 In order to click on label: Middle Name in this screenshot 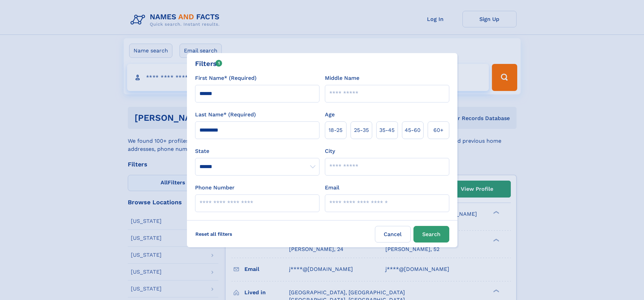, I will do `click(342, 78)`.